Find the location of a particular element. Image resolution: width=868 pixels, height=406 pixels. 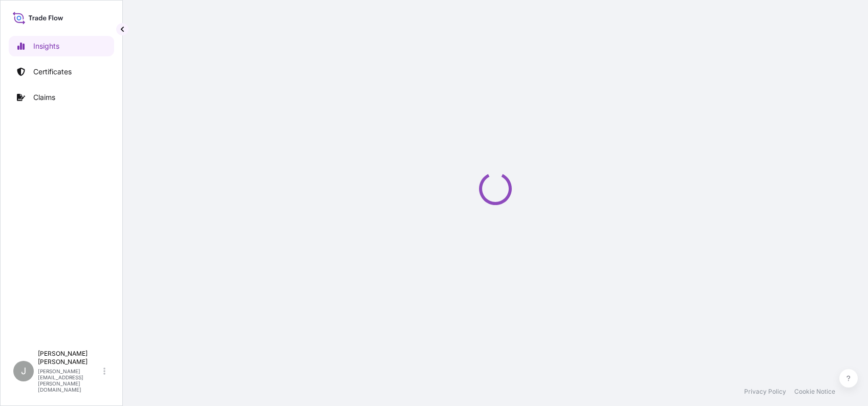

p: Privacy Policy is located at coordinates (765, 391).